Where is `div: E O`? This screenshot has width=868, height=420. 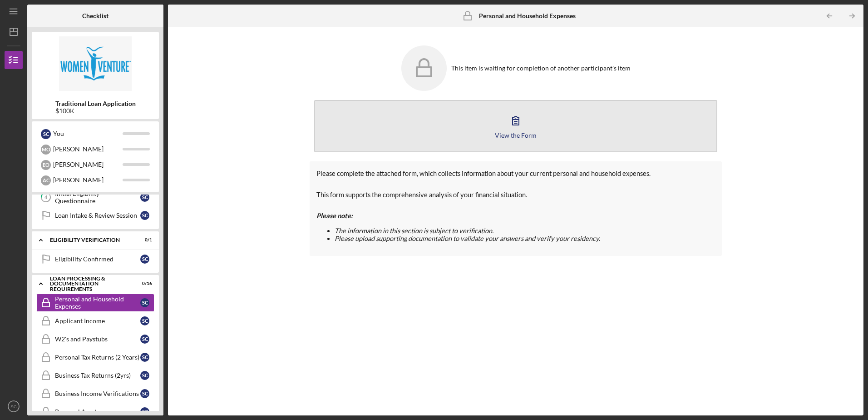
div: E O is located at coordinates (46, 165).